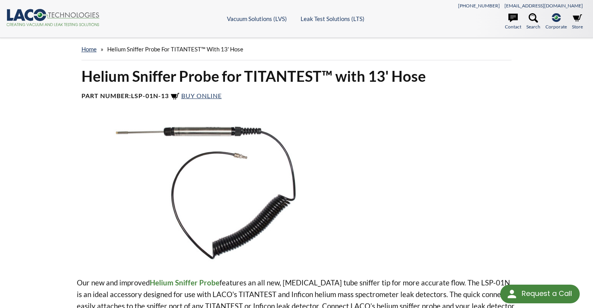 This screenshot has width=593, height=308. I want to click on h4: Part Number:, so click(296, 97).